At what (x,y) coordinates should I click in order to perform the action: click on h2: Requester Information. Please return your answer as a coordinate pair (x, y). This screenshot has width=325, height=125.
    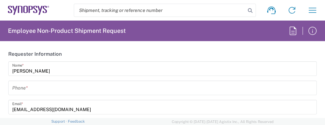
    Looking at the image, I should click on (35, 54).